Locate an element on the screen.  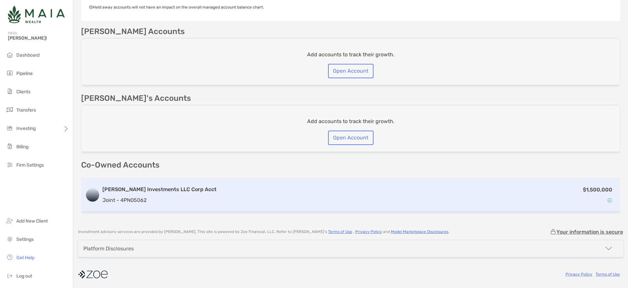
span: Billing is located at coordinates (22, 147).